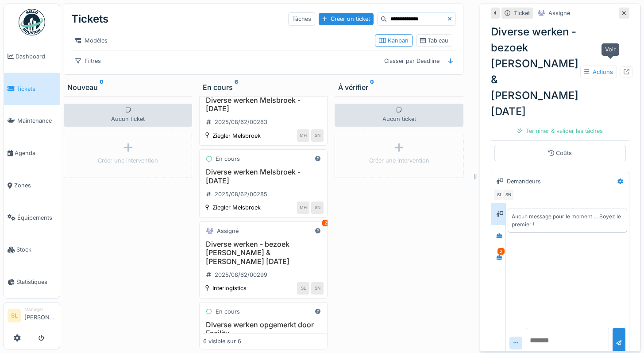 The image size is (644, 353). Describe the element at coordinates (435, 40) in the screenshot. I see `div: Tableau` at that location.